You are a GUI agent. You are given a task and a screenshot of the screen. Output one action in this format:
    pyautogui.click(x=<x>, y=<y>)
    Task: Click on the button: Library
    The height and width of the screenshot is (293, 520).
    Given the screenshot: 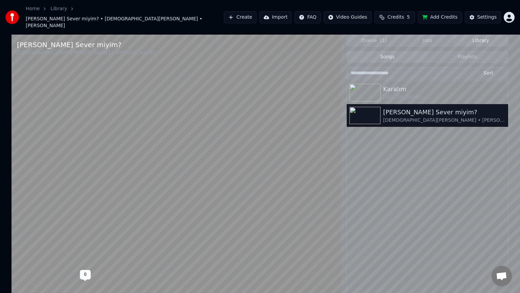 What is the action you would take?
    pyautogui.click(x=481, y=40)
    